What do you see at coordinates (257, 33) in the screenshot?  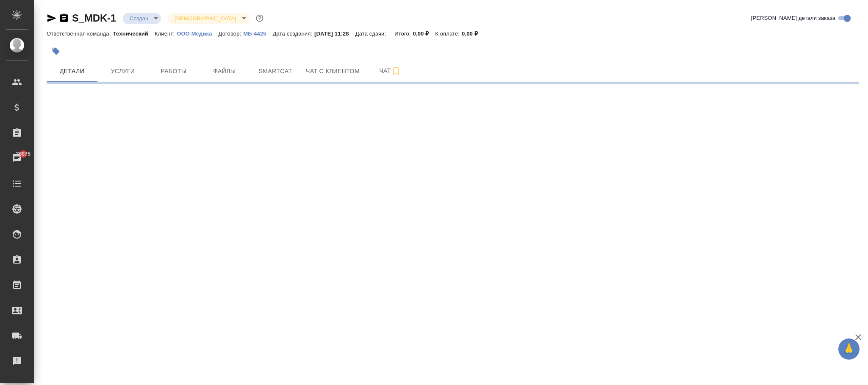 I see `a: МБ-4425` at bounding box center [257, 33].